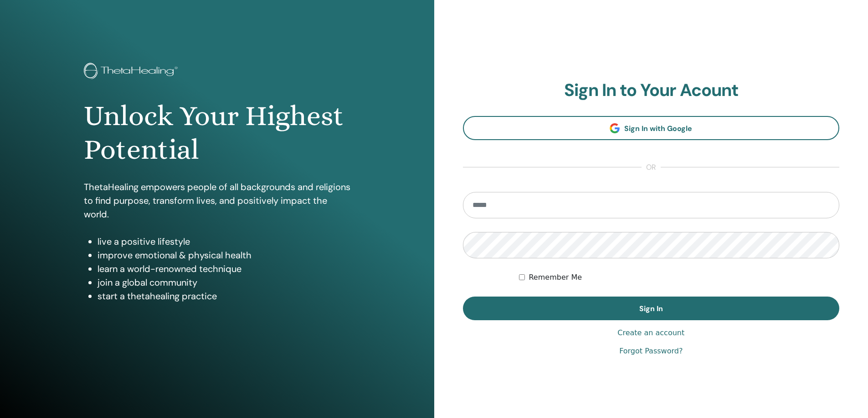 The image size is (868, 418). I want to click on a: Forgot Password?, so click(650, 351).